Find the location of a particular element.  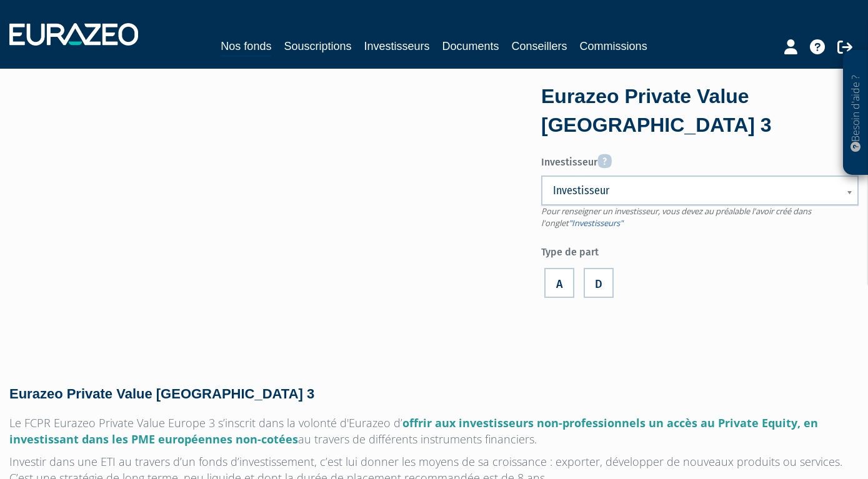

a: Souscriptions is located at coordinates (317, 46).